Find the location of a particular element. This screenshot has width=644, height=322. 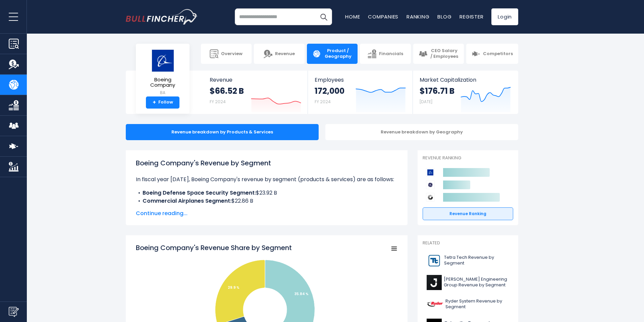

a: Go to homepage is located at coordinates (162, 17).